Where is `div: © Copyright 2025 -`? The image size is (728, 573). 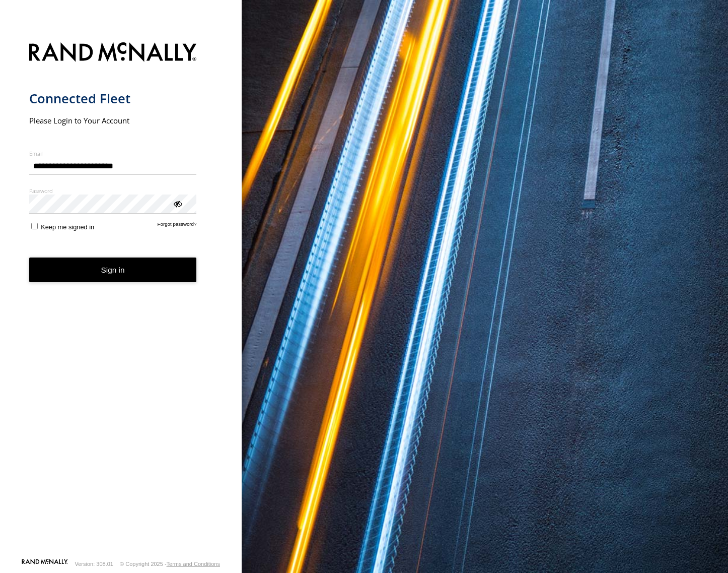
div: © Copyright 2025 - is located at coordinates (170, 563).